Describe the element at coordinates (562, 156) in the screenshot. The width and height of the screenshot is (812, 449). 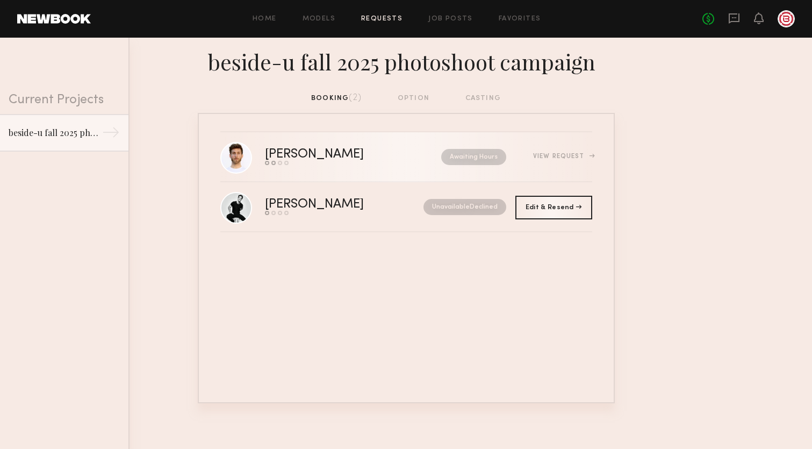
I see `div: View Request` at that location.